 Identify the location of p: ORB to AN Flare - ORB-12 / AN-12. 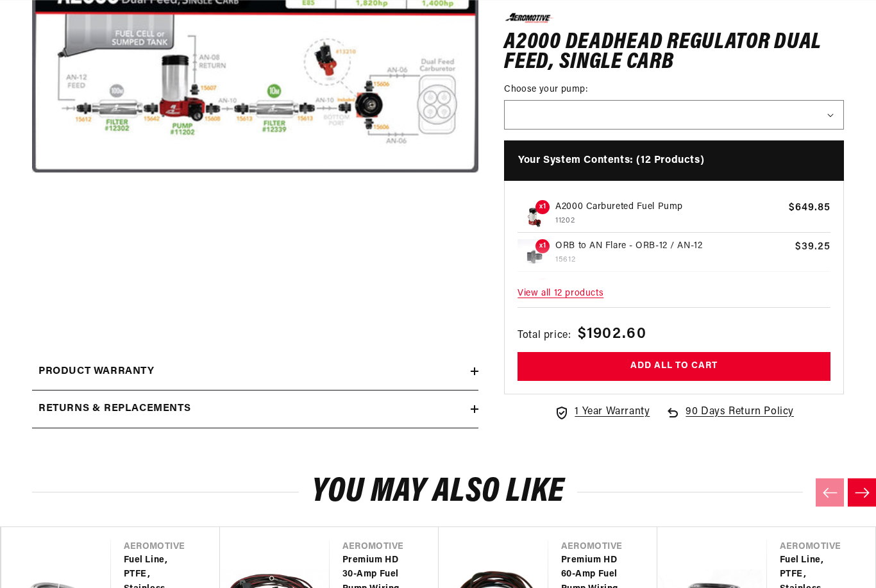
(672, 246).